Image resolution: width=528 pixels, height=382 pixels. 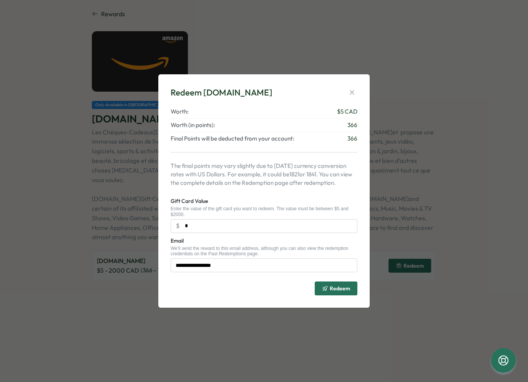 I want to click on span: Worth (in points):, so click(x=193, y=125).